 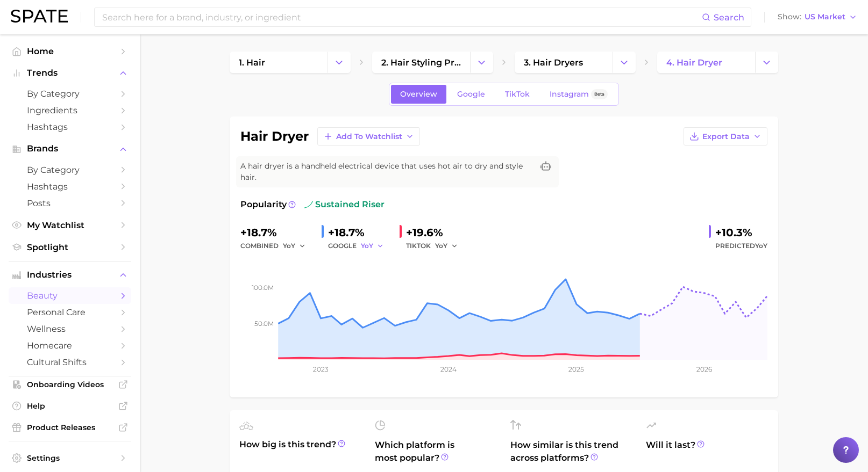 What do you see at coordinates (70, 406) in the screenshot?
I see `span: Help` at bounding box center [70, 406].